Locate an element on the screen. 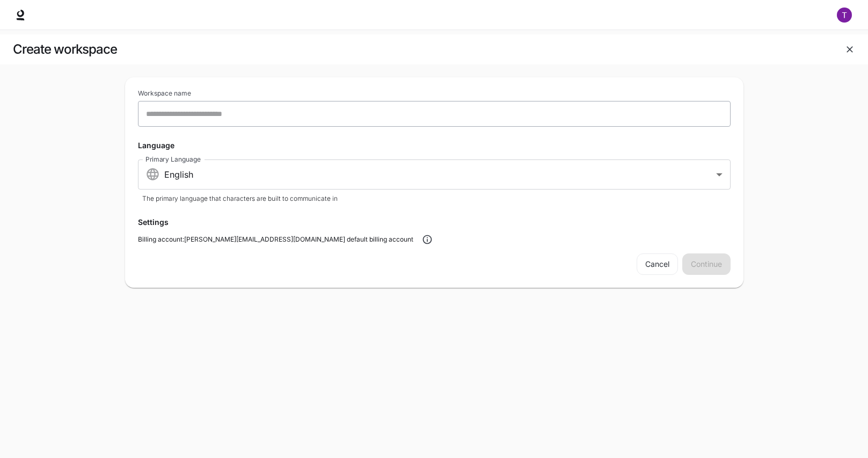 Image resolution: width=868 pixels, height=458 pixels. p: Language is located at coordinates (156, 145).